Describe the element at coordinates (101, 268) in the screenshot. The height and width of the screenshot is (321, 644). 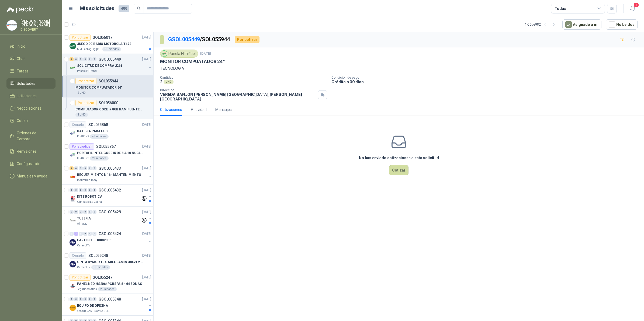
I see `div: 6 Unidades` at that location.